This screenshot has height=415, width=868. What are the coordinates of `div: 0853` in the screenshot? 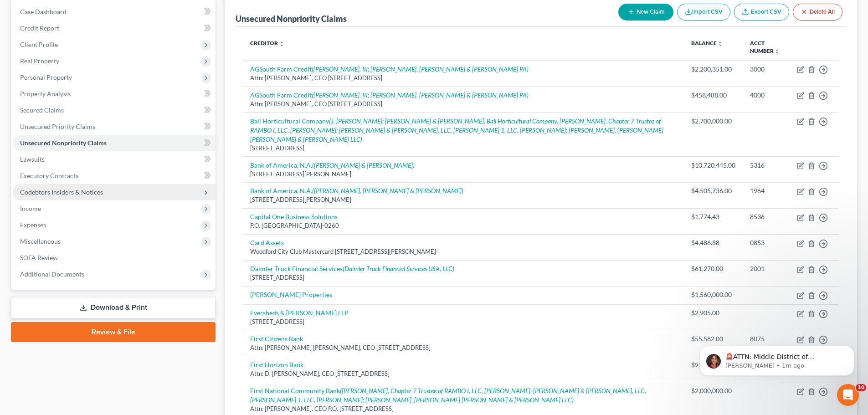 It's located at (766, 243).